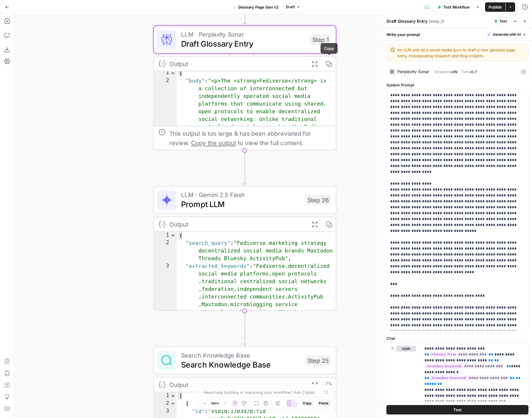  What do you see at coordinates (250, 138) in the screenshot?
I see `div: This output is too large & has been abbreviated for review. to view the full content.` at bounding box center [250, 138].